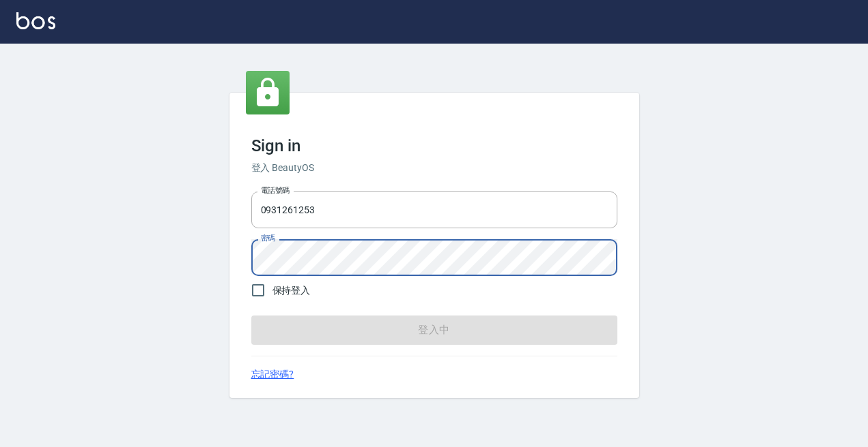 The image size is (868, 447). Describe the element at coordinates (434, 146) in the screenshot. I see `h3: Sign in` at that location.